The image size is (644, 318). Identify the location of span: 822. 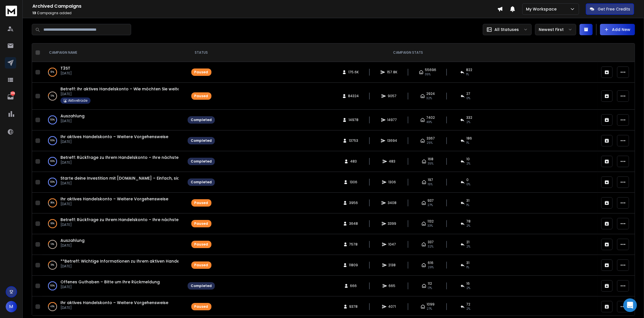
(470, 70).